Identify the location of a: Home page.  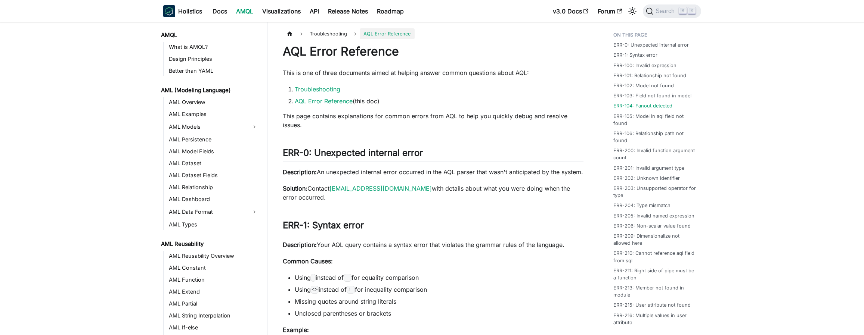
(290, 34).